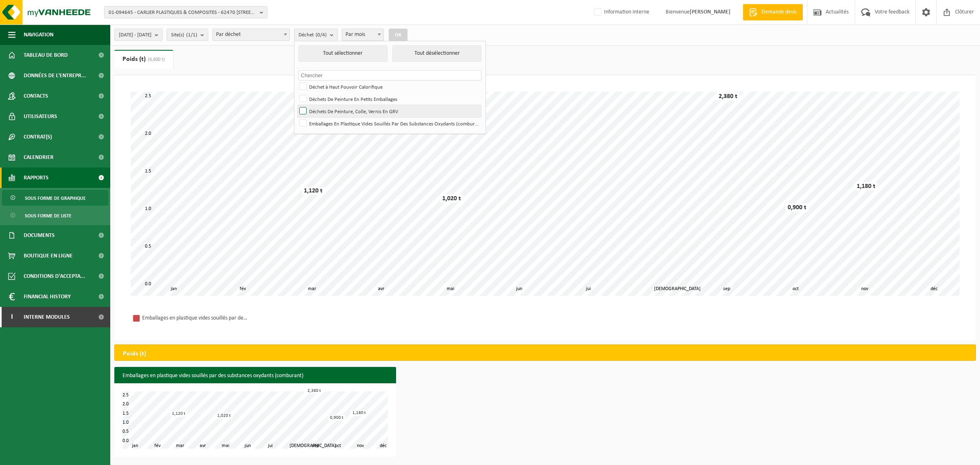  Describe the element at coordinates (196, 318) in the screenshot. I see `div: Emballages en plastique vides souillés par des substances oxydants (comburant)` at that location.